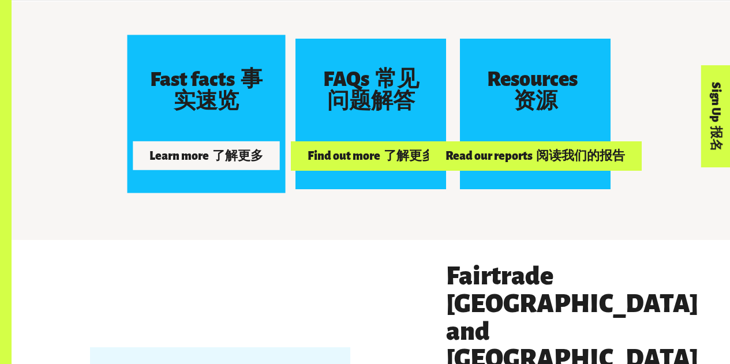  I want to click on font: 报名, so click(716, 139).